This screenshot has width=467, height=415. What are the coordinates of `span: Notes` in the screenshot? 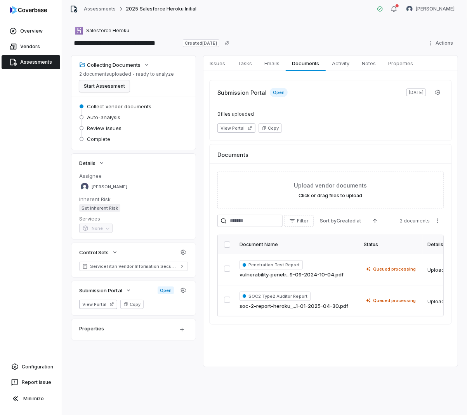 It's located at (369, 63).